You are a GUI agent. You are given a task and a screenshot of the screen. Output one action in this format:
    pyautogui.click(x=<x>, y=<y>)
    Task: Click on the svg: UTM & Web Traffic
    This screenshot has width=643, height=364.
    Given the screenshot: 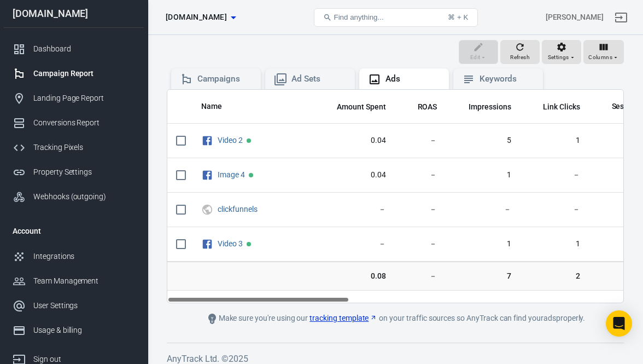 What is the action you would take?
    pyautogui.click(x=207, y=209)
    